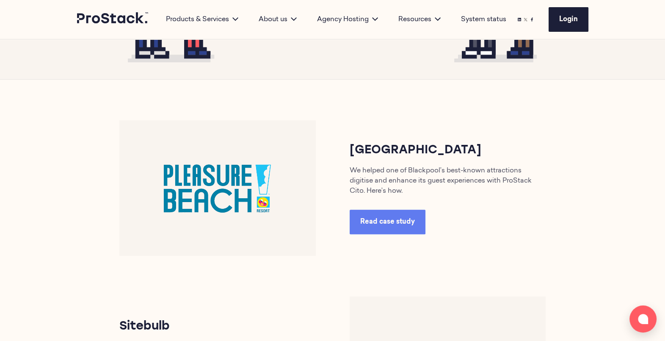 The height and width of the screenshot is (341, 665). I want to click on a: System status, so click(483, 19).